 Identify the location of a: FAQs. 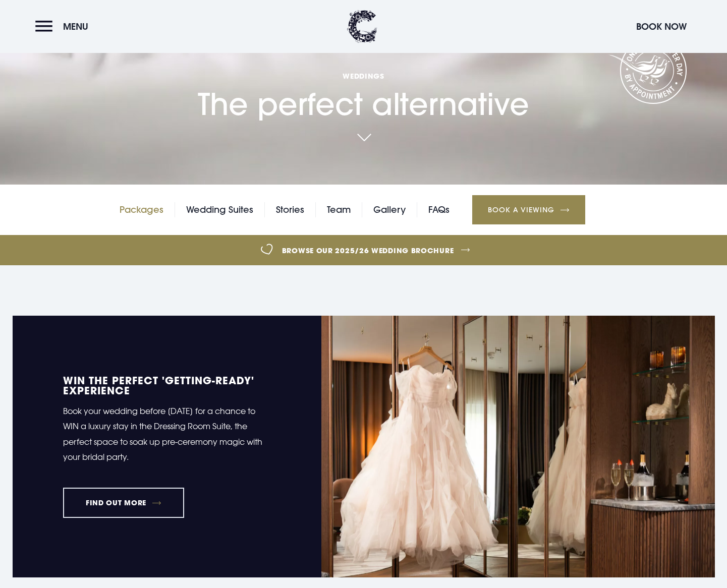
(439, 209).